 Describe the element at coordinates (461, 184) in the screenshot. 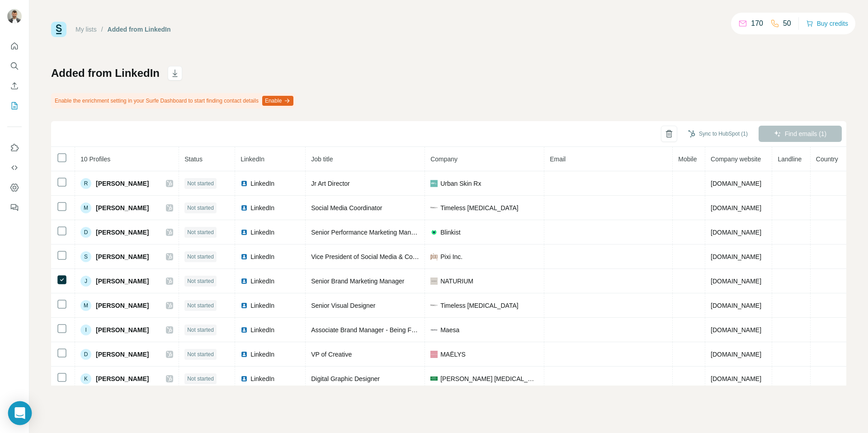

I see `span: Urban Skin Rx` at that location.